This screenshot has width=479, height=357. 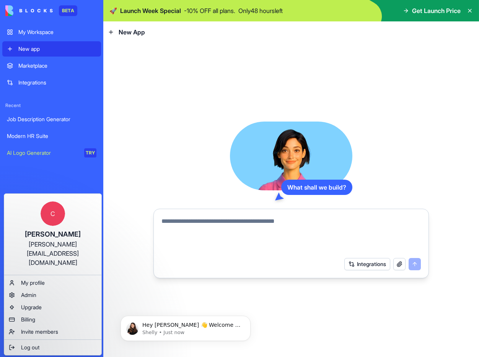 I want to click on span: Invite members, so click(x=39, y=332).